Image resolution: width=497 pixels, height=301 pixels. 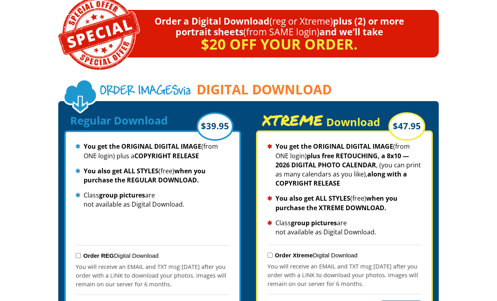 I want to click on strong: plus free RETOUCHING, a 8x10 — 2026 DIGITAL PHOTO CALENDAR, so click(x=342, y=160).